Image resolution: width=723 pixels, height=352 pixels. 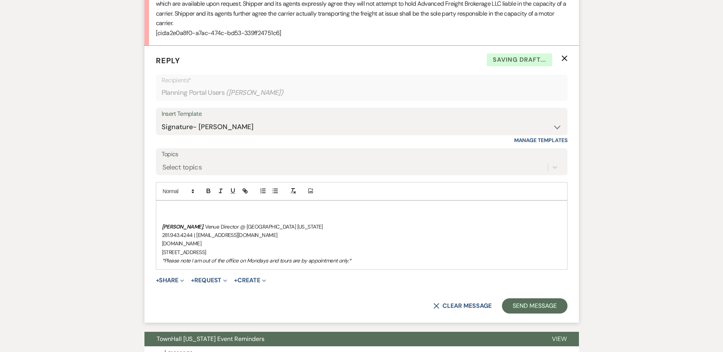 What do you see at coordinates (534, 306) in the screenshot?
I see `button: Send Message` at bounding box center [534, 306].